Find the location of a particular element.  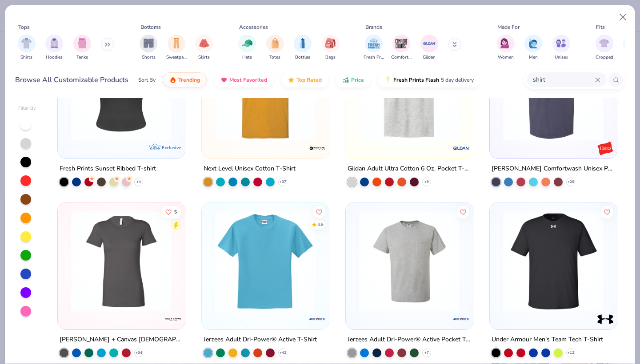

span: + 9 is located at coordinates (427, 182).